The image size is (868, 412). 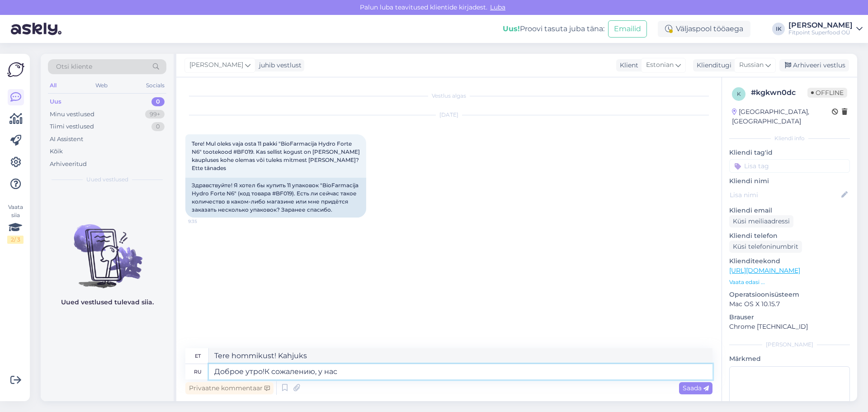 What do you see at coordinates (789, 359) in the screenshot?
I see `p: Märkmed` at bounding box center [789, 359].